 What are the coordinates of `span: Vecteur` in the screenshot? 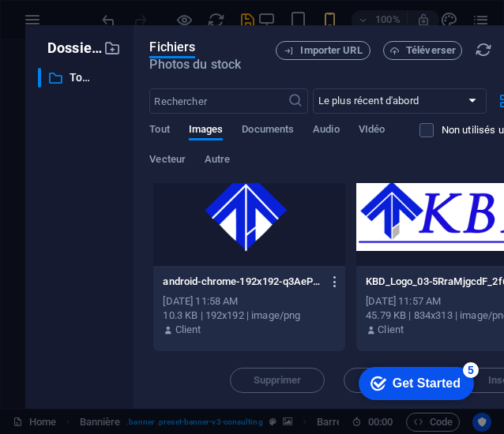 It's located at (168, 161).